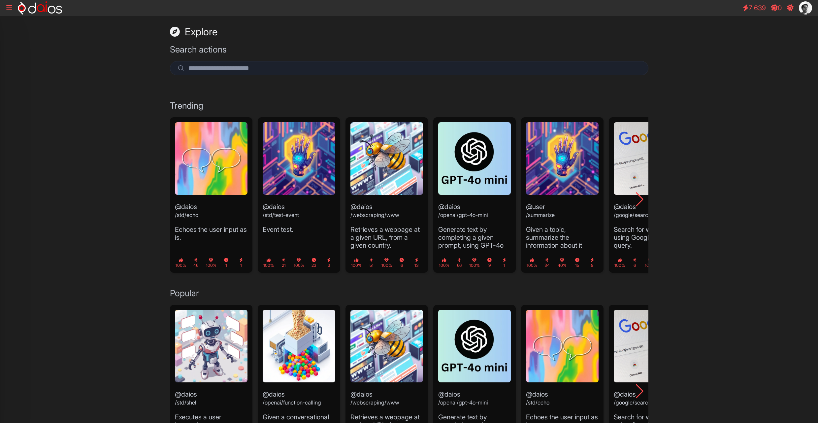 This screenshot has height=423, width=818. What do you see at coordinates (387, 237) in the screenshot?
I see `p: Retrieves a webpage at a given URL, from a given country.` at bounding box center [387, 237].